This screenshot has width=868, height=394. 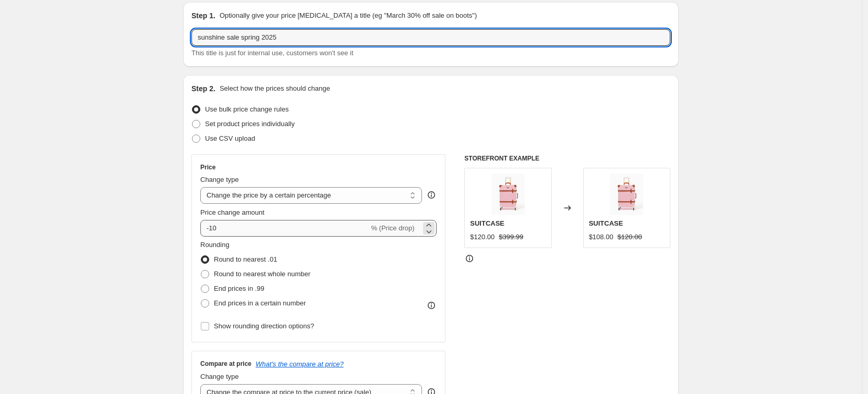 I want to click on span: Use CSV upload, so click(x=230, y=138).